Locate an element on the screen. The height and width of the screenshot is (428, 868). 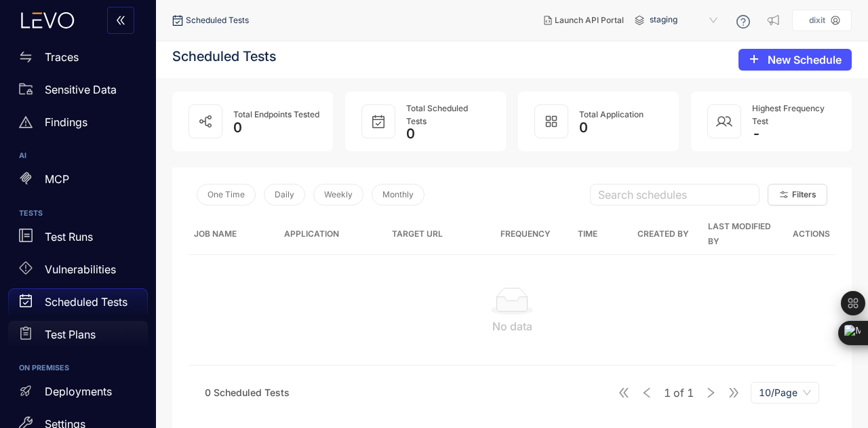
span: swap is located at coordinates (25, 57).